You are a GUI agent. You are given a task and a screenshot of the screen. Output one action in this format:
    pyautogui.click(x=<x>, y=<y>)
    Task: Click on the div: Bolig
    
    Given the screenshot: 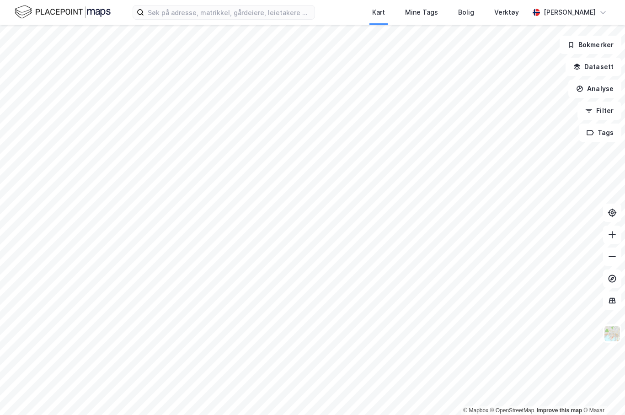 What is the action you would take?
    pyautogui.click(x=466, y=12)
    